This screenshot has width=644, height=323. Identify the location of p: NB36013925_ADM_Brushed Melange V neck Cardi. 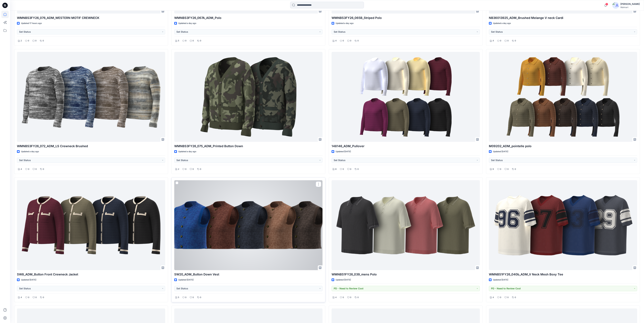
(563, 18).